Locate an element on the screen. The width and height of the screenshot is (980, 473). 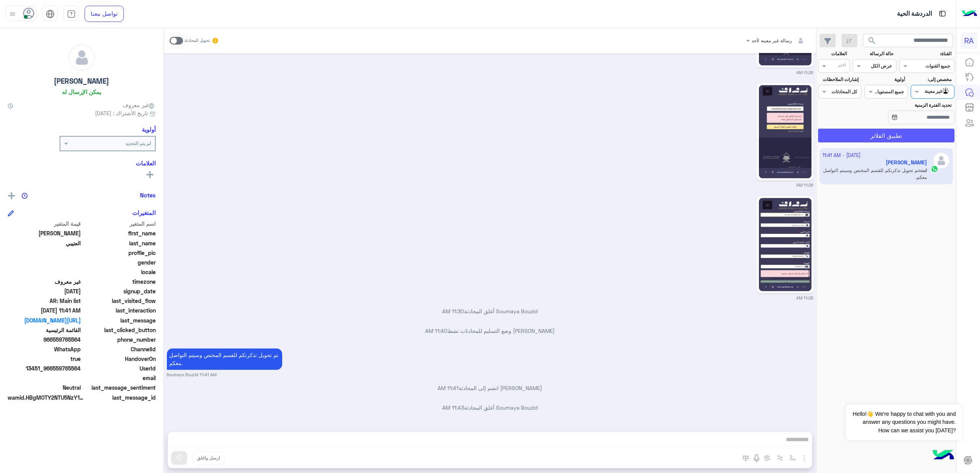
span: last_message is located at coordinates (119, 321).